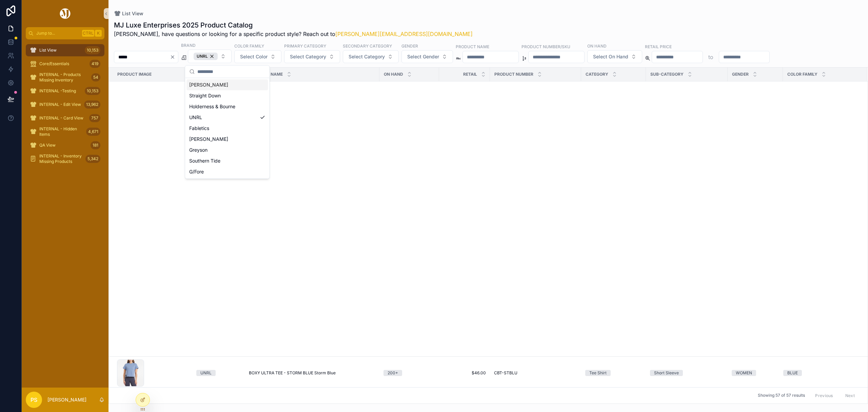 The image size is (868, 412). I want to click on a: List View10,153, so click(65, 51).